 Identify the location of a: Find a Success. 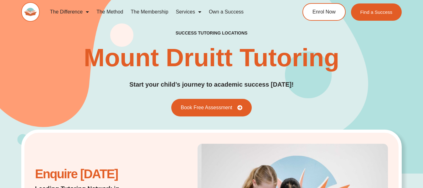
(376, 12).